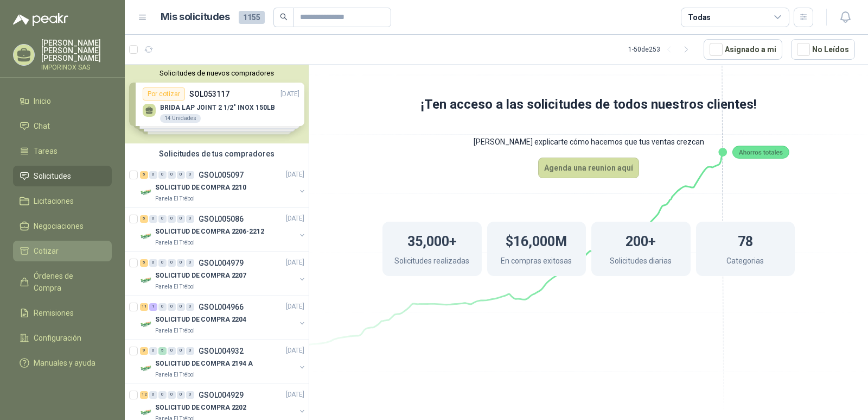  What do you see at coordinates (589, 168) in the screenshot?
I see `button: Agenda una reunion aquí` at bounding box center [589, 168].